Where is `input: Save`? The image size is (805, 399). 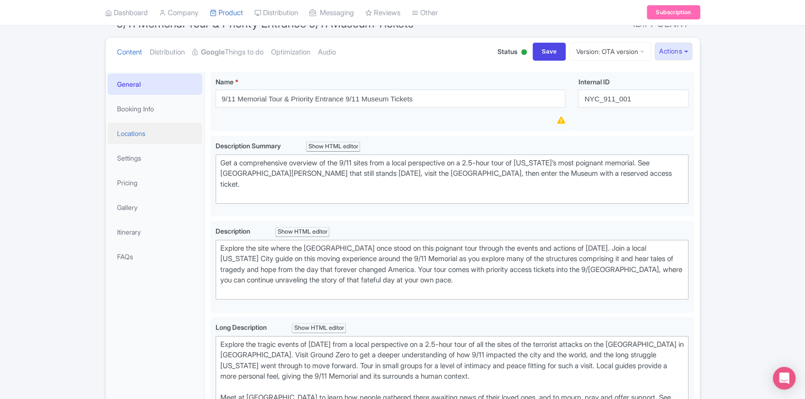 input: Save is located at coordinates (549, 52).